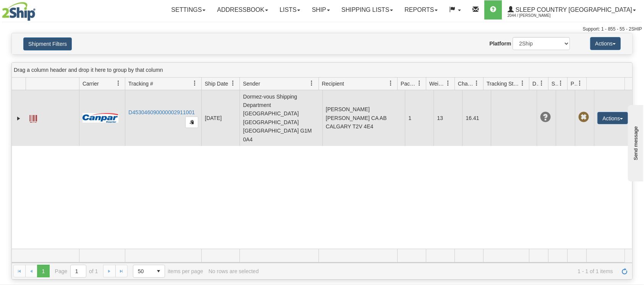 The image size is (644, 285). I want to click on img: logo2044.jpg, so click(19, 11).